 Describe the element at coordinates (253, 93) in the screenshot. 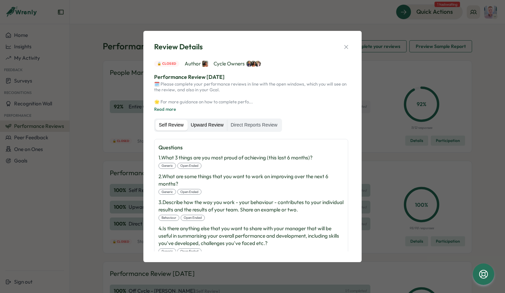

I see `p: 🗓️ Please complete your performance reviews in line with the open windows, which you will see on ...` at that location.